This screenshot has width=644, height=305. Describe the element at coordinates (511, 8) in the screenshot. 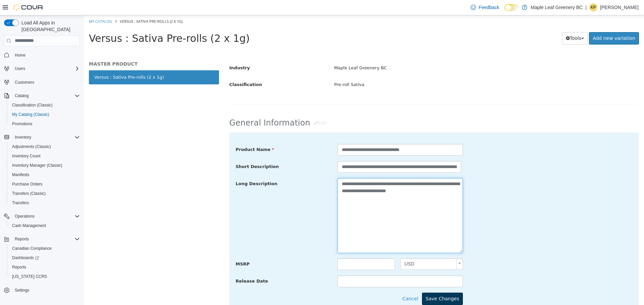

I see `input: Dark Mode` at that location.